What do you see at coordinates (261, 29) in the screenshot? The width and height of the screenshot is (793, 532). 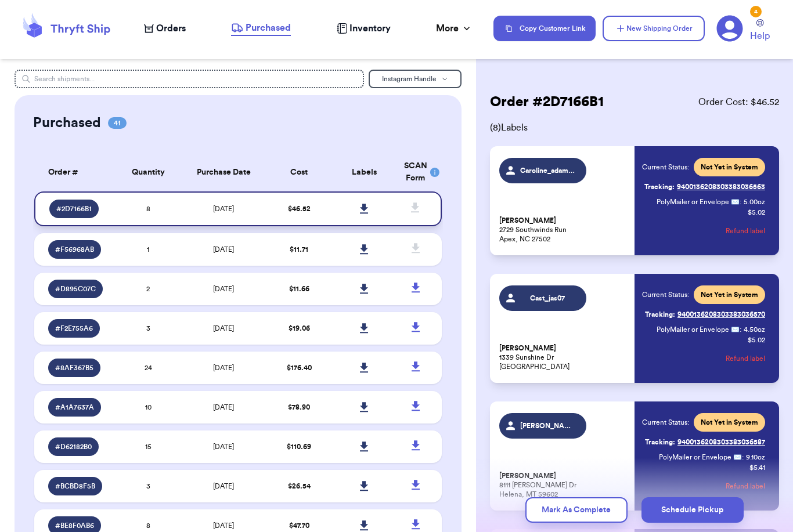 I see `a: Purchased` at bounding box center [261, 29].